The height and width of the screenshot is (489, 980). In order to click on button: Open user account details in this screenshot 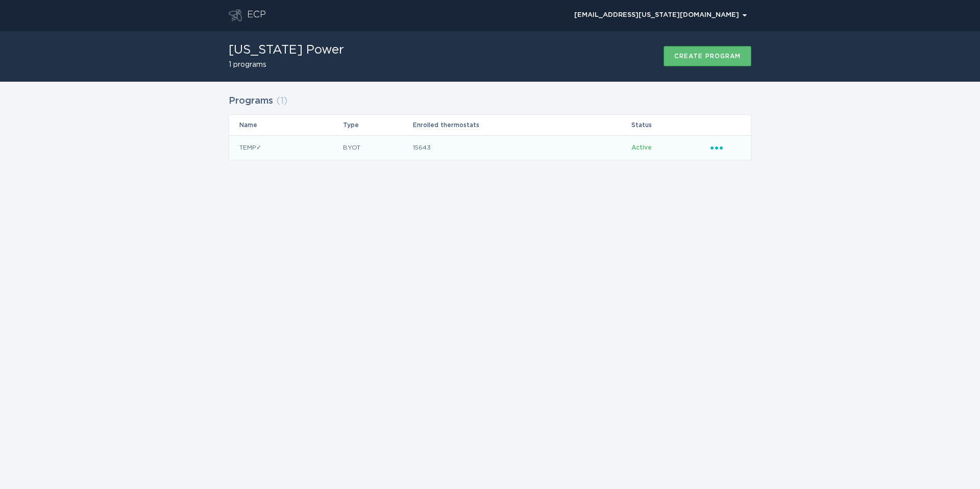, I will do `click(660, 15)`.